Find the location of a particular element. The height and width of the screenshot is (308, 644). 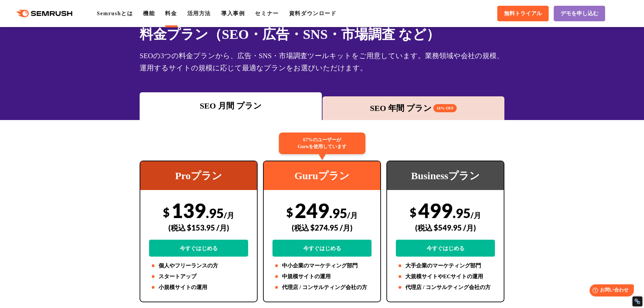

a: デモを申し込む is located at coordinates (579, 13).